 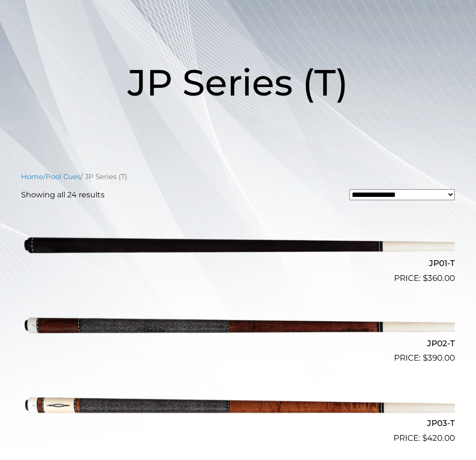 I want to click on nav: Breadcrumb, so click(x=238, y=177).